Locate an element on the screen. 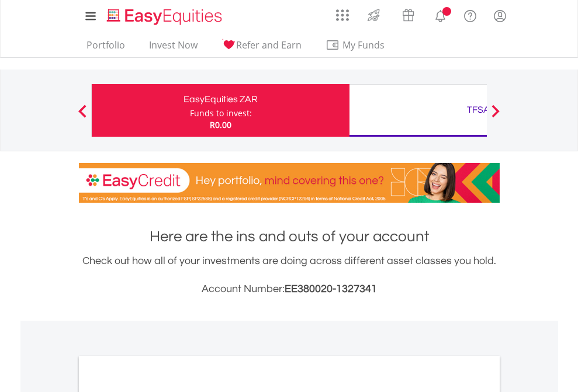  img: grid-menu-icon.svg is located at coordinates (342, 15).